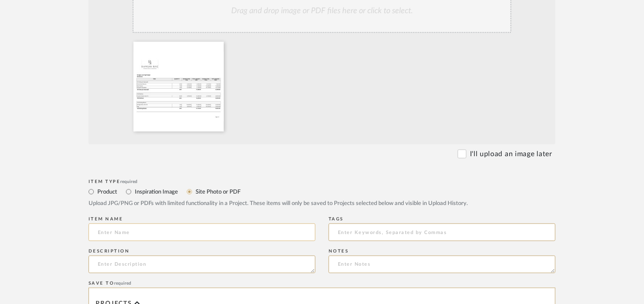 The image size is (644, 304). Describe the element at coordinates (202, 232) in the screenshot. I see `input: Enter Name` at that location.